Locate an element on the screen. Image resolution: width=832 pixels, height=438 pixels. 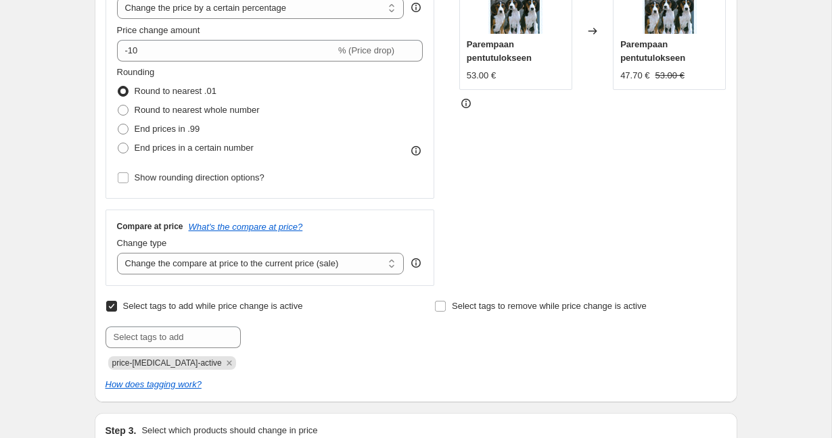
span: Round to nearest whole number is located at coordinates (197, 110).